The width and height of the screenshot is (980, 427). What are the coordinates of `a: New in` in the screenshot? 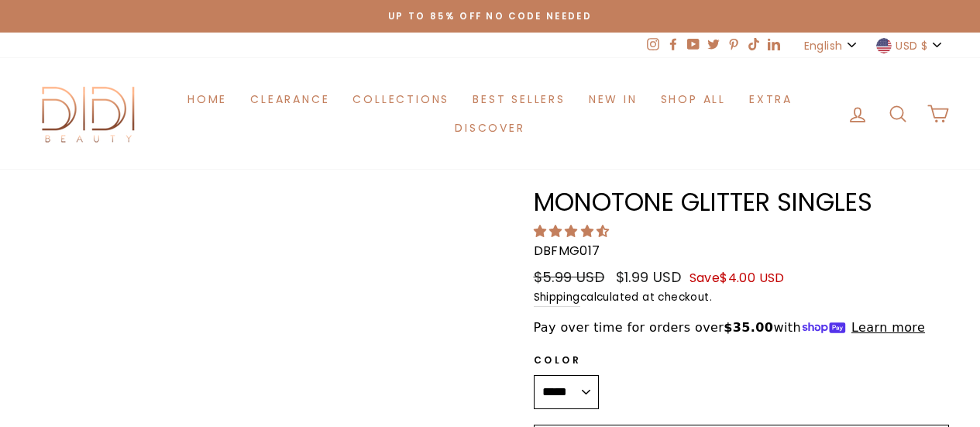 It's located at (613, 99).